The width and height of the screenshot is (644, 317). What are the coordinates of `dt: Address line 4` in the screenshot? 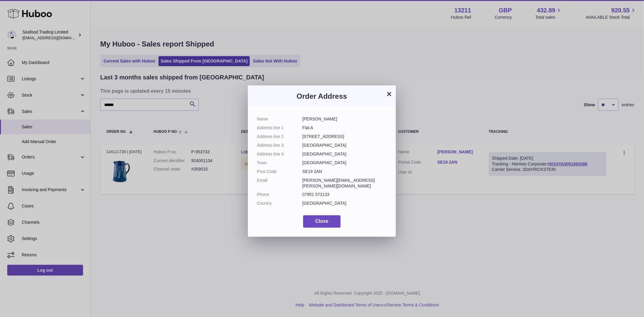 It's located at (280, 154).